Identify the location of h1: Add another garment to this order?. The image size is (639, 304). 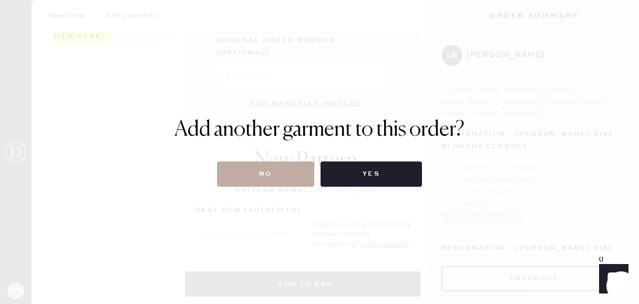
(320, 130).